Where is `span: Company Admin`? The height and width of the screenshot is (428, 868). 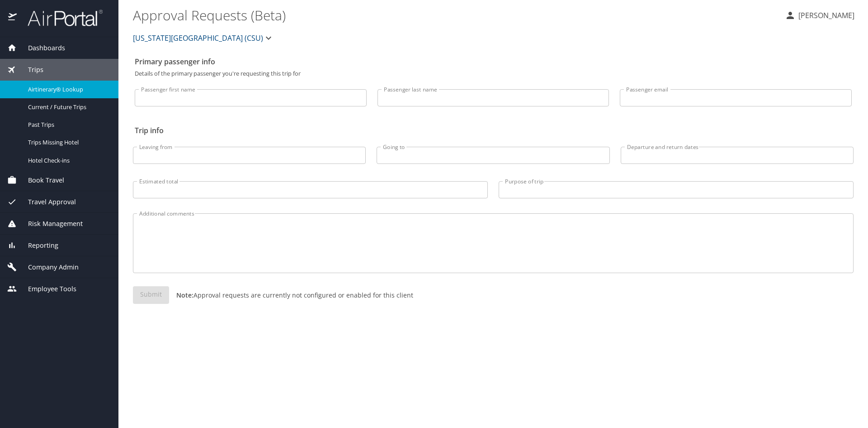
span: Company Admin is located at coordinates (47, 267).